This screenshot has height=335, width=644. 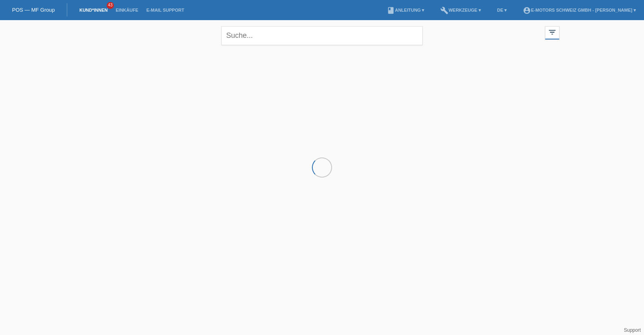 I want to click on a: Kund*innen, so click(x=94, y=10).